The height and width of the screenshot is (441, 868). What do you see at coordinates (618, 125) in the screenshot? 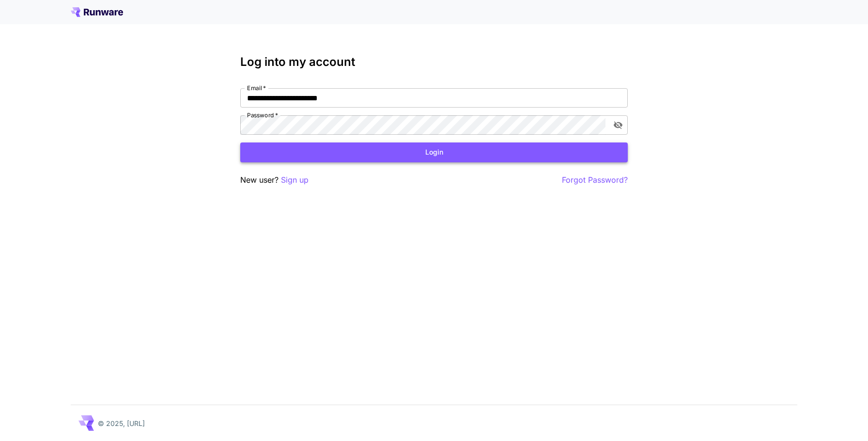
I see `button: toggle password visibility` at bounding box center [618, 125].